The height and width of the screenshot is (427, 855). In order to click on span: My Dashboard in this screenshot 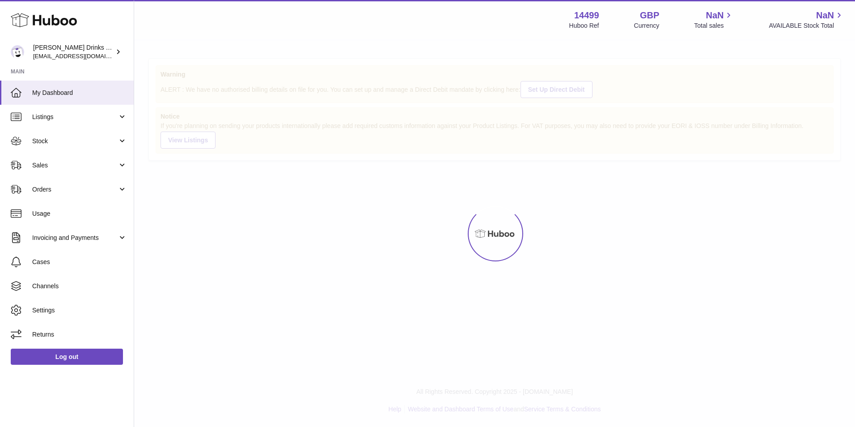, I will do `click(80, 93)`.